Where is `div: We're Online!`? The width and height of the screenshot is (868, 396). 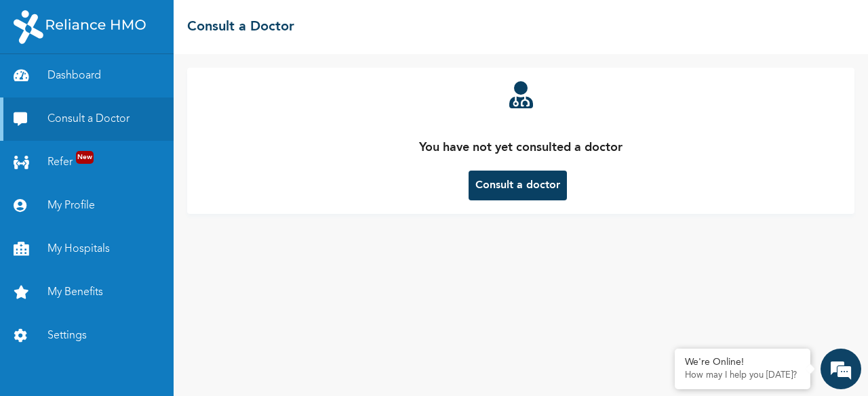 div: We're Online! is located at coordinates (742, 363).